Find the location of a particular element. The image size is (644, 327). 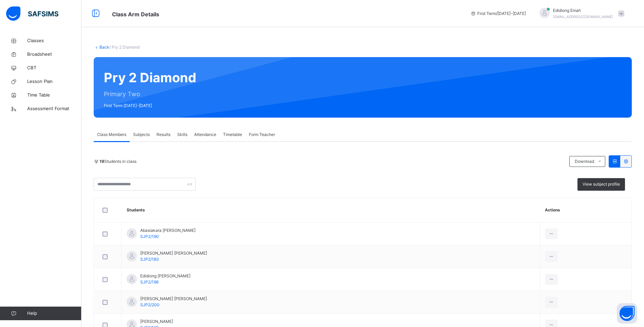

span: Help is located at coordinates (54, 313).